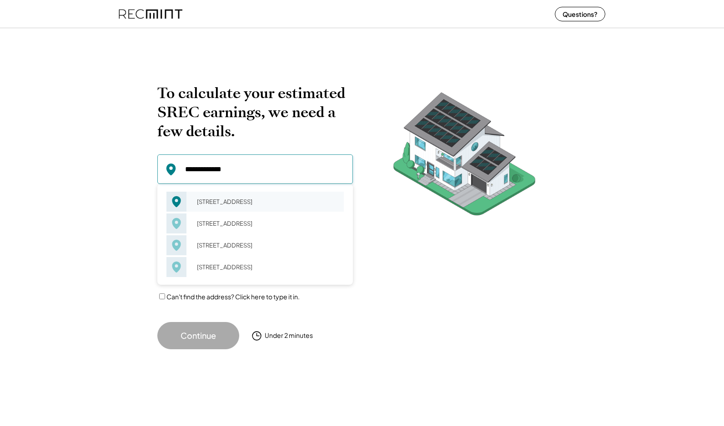 This screenshot has width=724, height=426. What do you see at coordinates (289, 336) in the screenshot?
I see `div: Under 2 minutes` at bounding box center [289, 336].